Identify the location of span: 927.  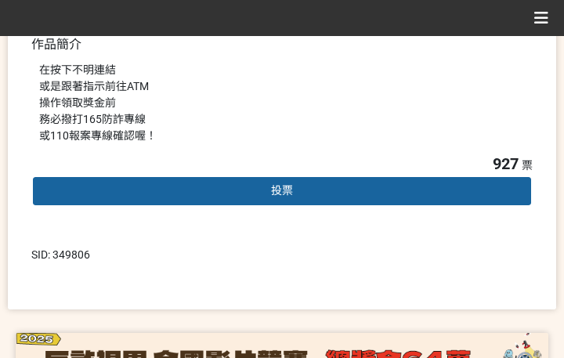
(505, 164).